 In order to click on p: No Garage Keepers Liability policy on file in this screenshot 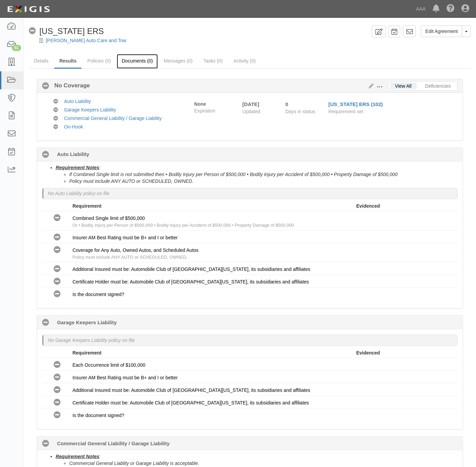, I will do `click(91, 340)`.